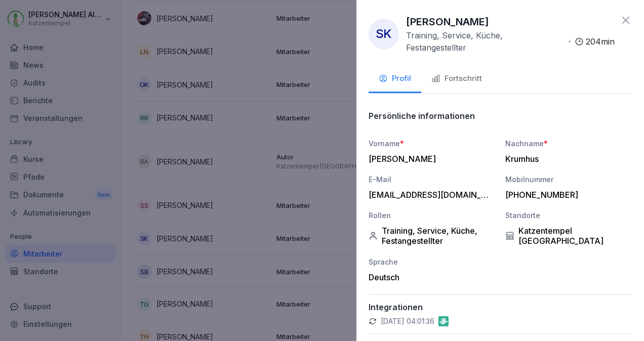 The width and height of the screenshot is (644, 341). What do you see at coordinates (456, 79) in the screenshot?
I see `button: Fortschritt` at bounding box center [456, 79].